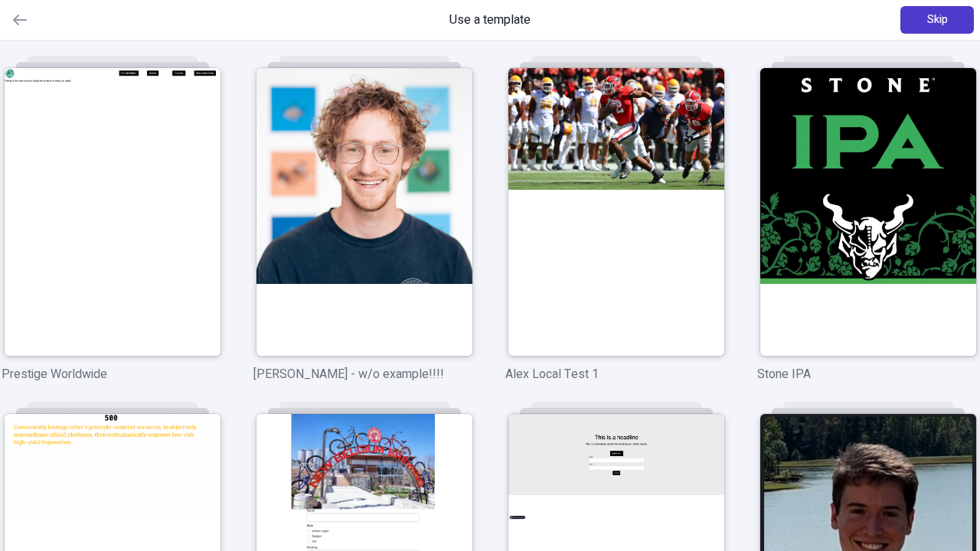 The height and width of the screenshot is (551, 980). What do you see at coordinates (112, 374) in the screenshot?
I see `p: Prestige Worldwide` at bounding box center [112, 374].